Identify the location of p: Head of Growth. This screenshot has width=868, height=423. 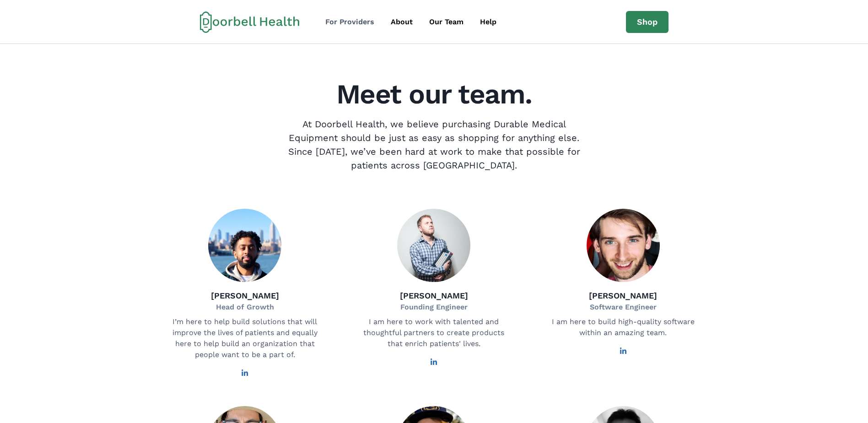
(245, 307).